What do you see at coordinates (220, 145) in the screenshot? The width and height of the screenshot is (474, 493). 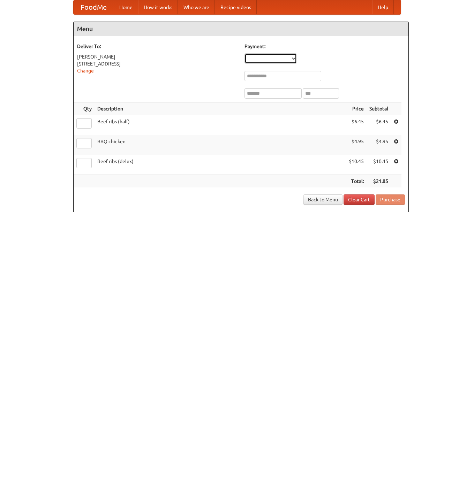 I see `td: BBQ chicken` at bounding box center [220, 145].